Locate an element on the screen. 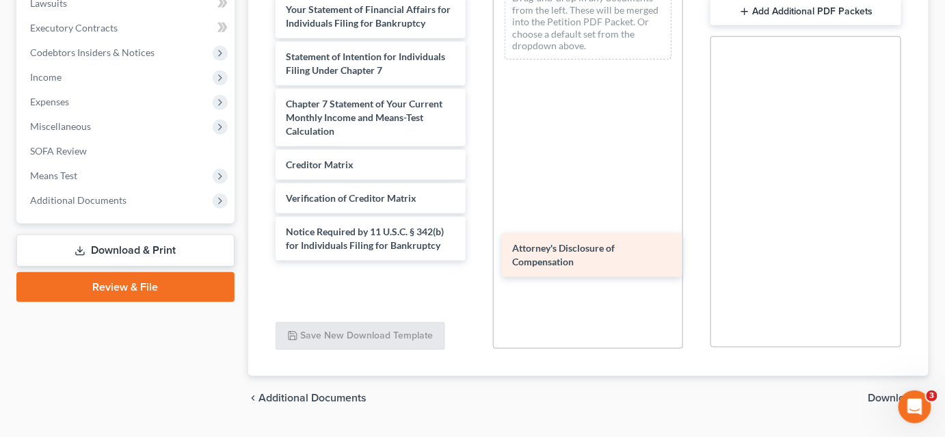  span: Creditor Matrix is located at coordinates (320, 164).